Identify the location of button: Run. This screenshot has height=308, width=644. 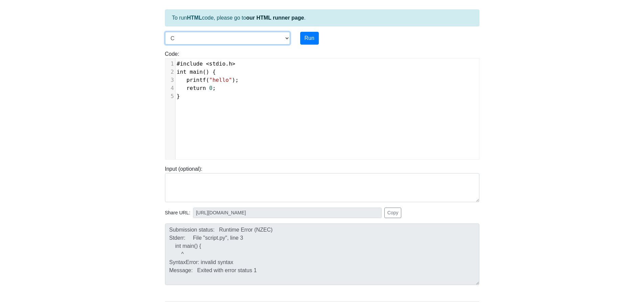
(309, 38).